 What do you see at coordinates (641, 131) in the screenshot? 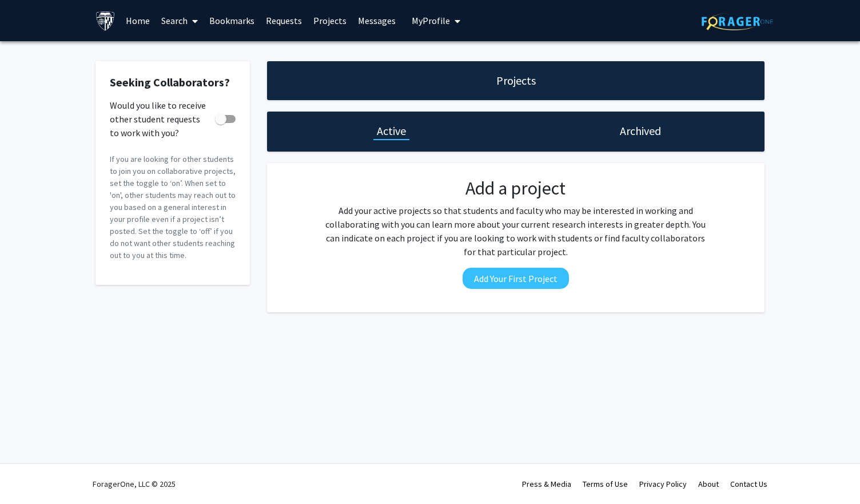
I see `h1: Archived` at bounding box center [641, 131].